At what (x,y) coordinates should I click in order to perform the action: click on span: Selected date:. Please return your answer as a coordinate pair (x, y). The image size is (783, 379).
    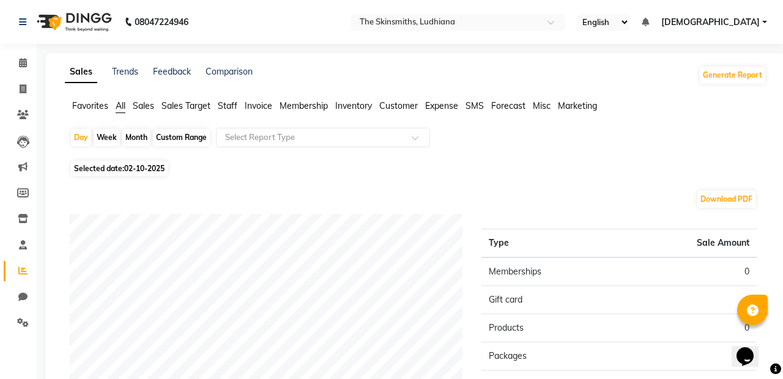
    Looking at the image, I should click on (119, 168).